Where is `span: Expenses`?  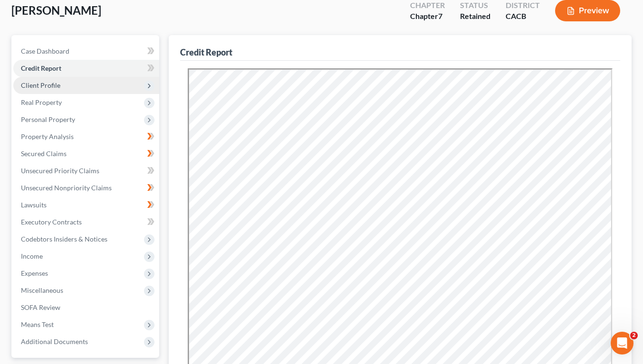 span: Expenses is located at coordinates (34, 273).